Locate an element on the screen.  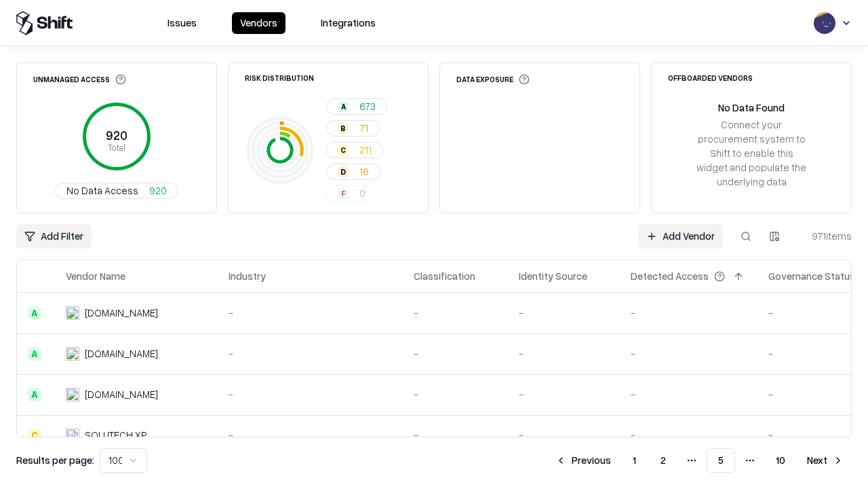
button: Issues is located at coordinates (182, 23).